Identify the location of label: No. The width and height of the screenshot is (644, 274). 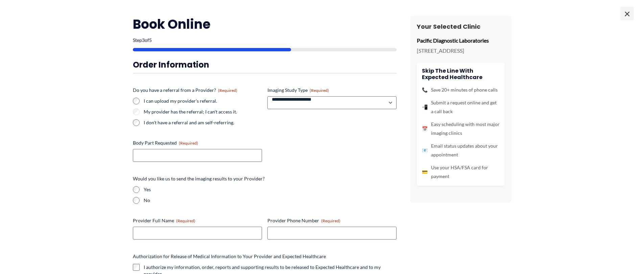
(271, 200).